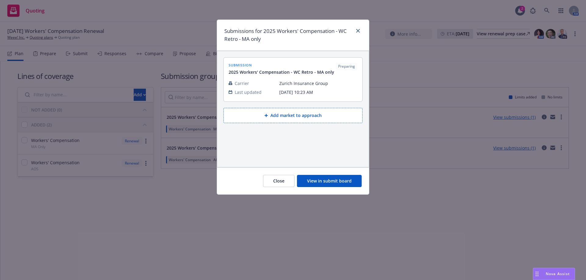 This screenshot has width=586, height=280. What do you see at coordinates (293, 116) in the screenshot?
I see `button: Add market to approach` at bounding box center [293, 116].